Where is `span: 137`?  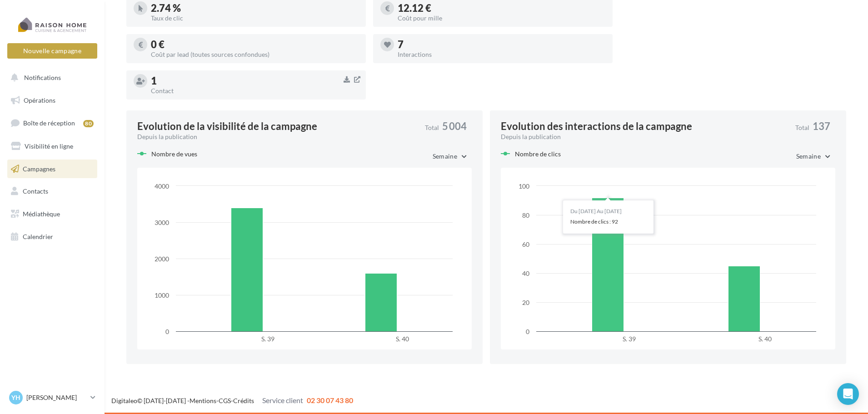
span: 137 is located at coordinates (821, 126).